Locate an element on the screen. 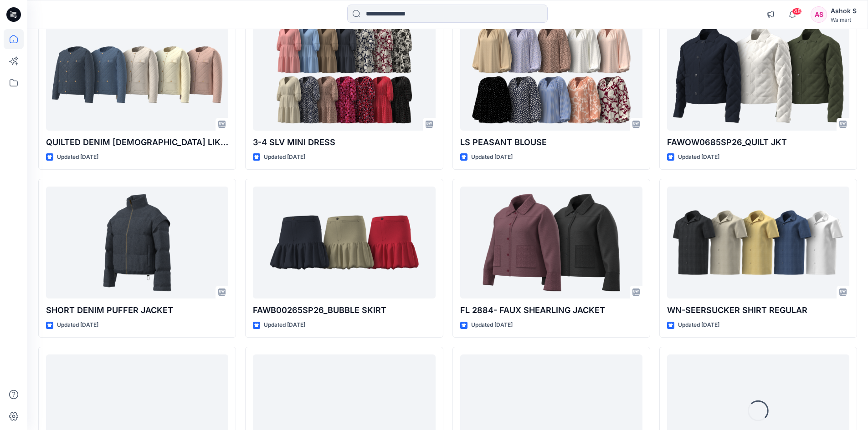  a: QUILTED DENIM LADY LIKE JACKET-OPT is located at coordinates (137, 75).